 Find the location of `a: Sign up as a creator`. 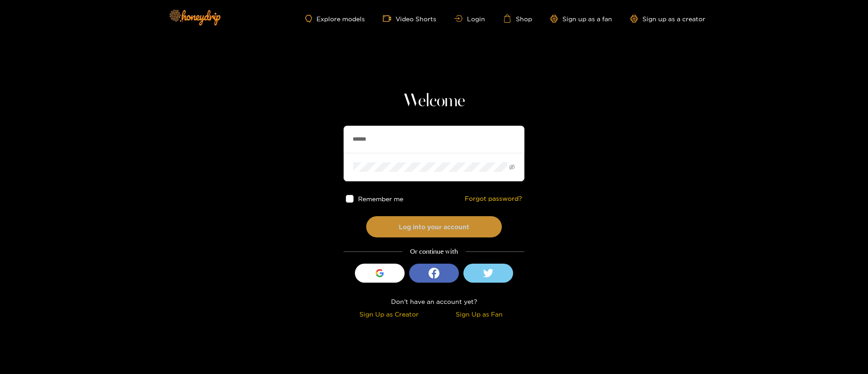

a: Sign up as a creator is located at coordinates (668, 18).